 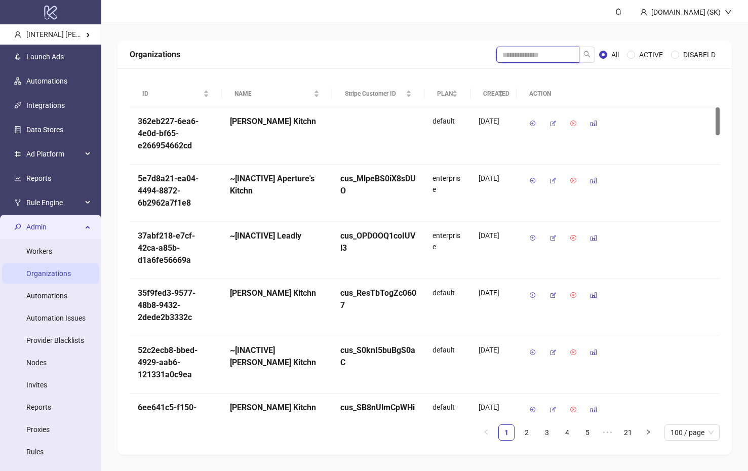 What do you see at coordinates (176, 94) in the screenshot?
I see `th: ID` at bounding box center [176, 94].